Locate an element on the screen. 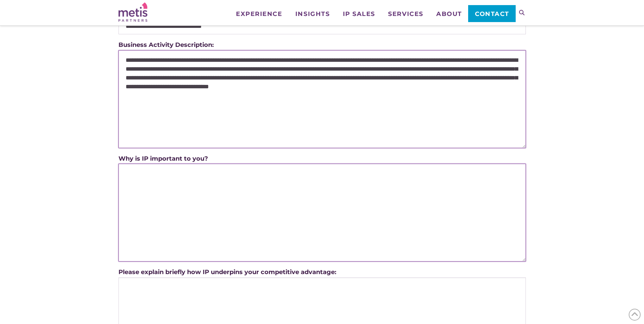 This screenshot has height=324, width=644. label: Why is IP important to you? is located at coordinates (163, 159).